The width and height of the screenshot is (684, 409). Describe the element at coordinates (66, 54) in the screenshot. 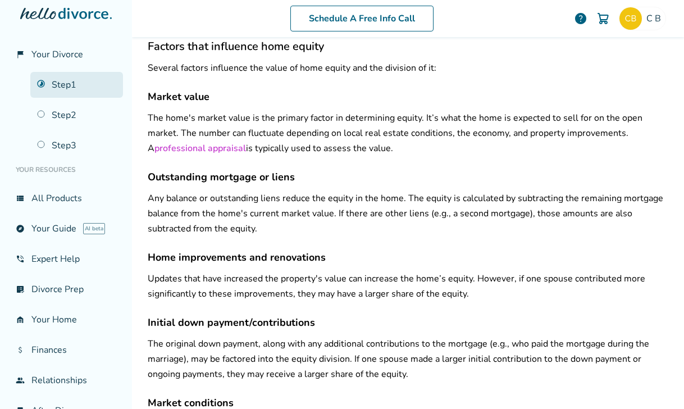

I see `a: flag_2Your Divorce` at that location.